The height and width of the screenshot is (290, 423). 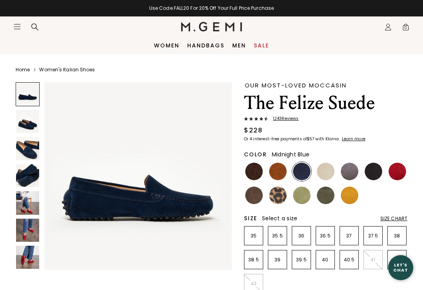 What do you see at coordinates (349, 171) in the screenshot?
I see `img: Gray` at bounding box center [349, 171].